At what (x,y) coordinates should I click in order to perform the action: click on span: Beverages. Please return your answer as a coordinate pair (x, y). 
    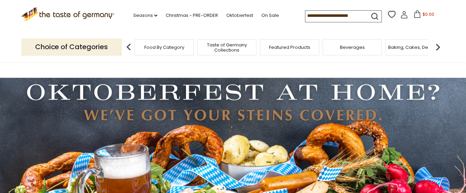
    Looking at the image, I should click on (352, 47).